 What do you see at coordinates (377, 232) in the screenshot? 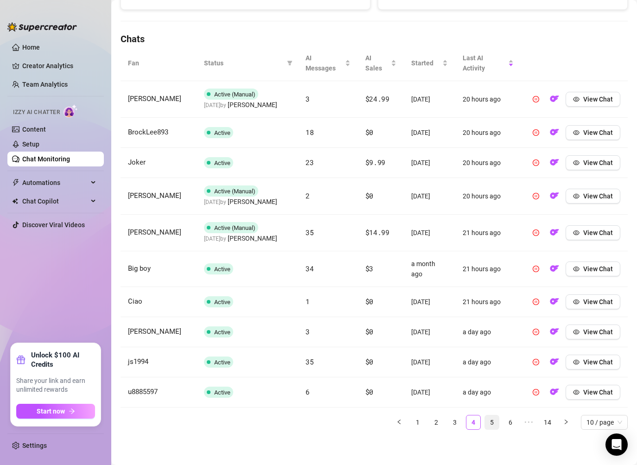
I see `span: $14.99` at bounding box center [377, 232].